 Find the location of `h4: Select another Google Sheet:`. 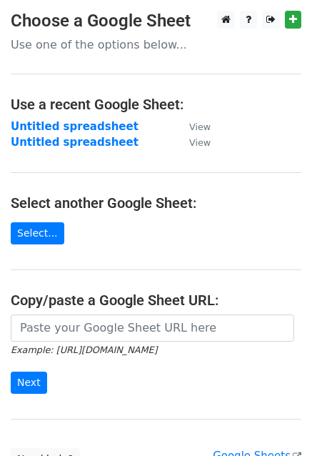

h4: Select another Google Sheet: is located at coordinates (156, 203).